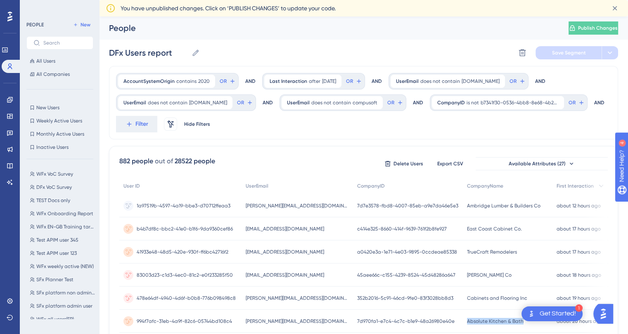  Describe the element at coordinates (401, 229) in the screenshot. I see `span: c414e325-8660-414f-9639-761f2b8fe927` at that location.